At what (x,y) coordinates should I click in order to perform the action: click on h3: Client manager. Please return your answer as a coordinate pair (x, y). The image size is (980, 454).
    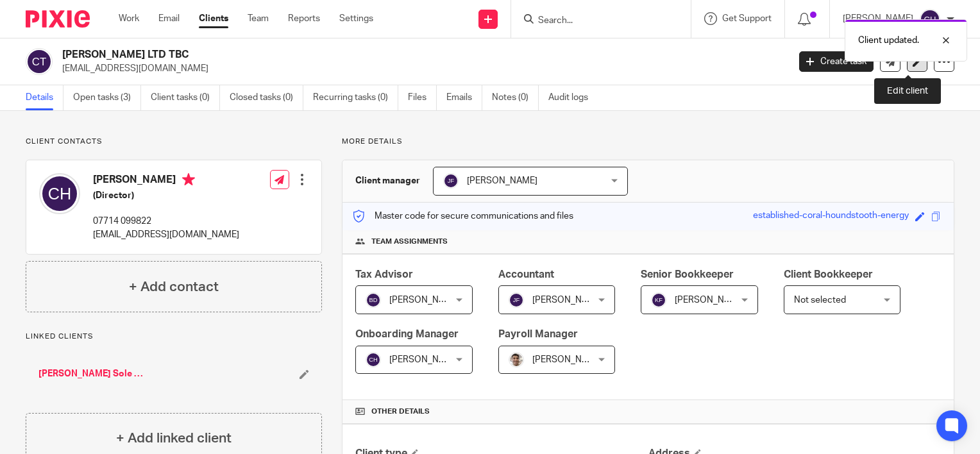
    Looking at the image, I should click on (388, 181).